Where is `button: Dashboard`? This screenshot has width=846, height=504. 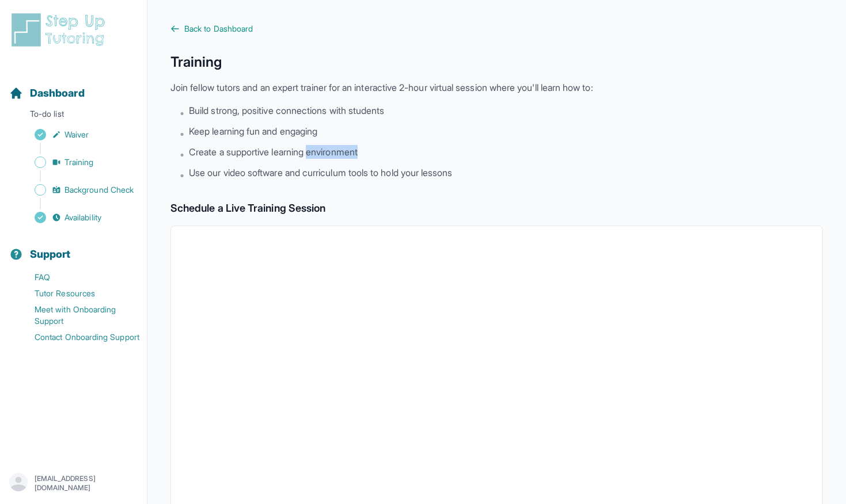 button: Dashboard is located at coordinates (74, 86).